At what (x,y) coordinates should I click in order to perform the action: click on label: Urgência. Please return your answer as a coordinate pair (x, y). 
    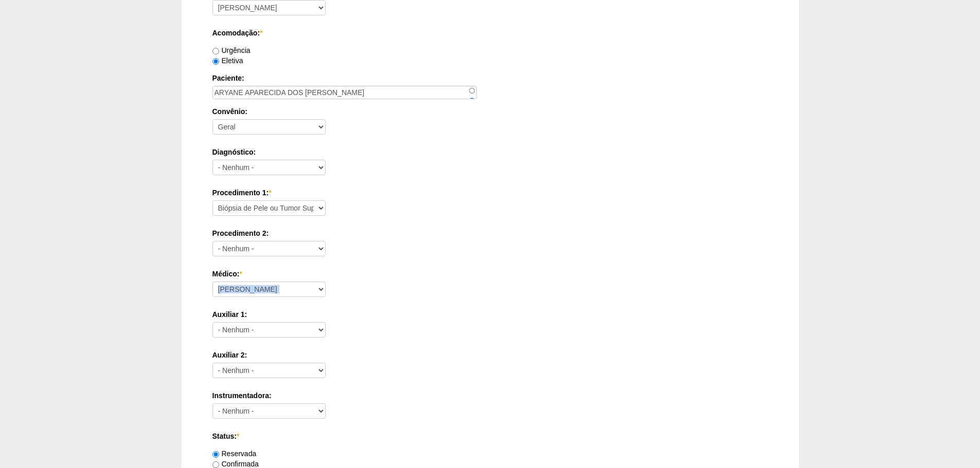
    Looking at the image, I should click on (232, 50).